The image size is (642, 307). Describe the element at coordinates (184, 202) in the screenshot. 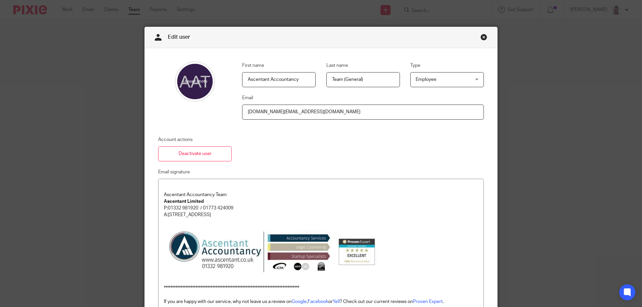

I see `strong: Ascentant Limited` at that location.